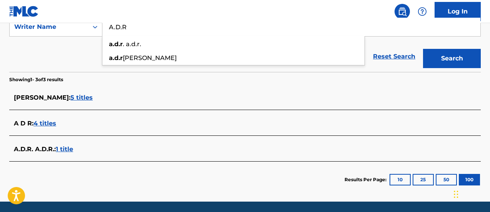 The height and width of the screenshot is (212, 490). What do you see at coordinates (35, 149) in the screenshot?
I see `span: A.D.R. A.D.R. :` at bounding box center [35, 149].